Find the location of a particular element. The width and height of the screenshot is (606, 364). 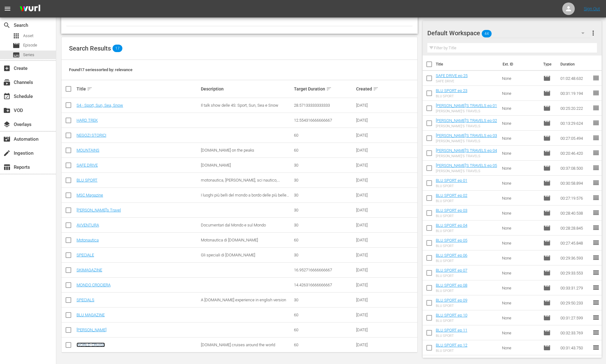

a: BLU SPORT ep 01 is located at coordinates (452, 180).